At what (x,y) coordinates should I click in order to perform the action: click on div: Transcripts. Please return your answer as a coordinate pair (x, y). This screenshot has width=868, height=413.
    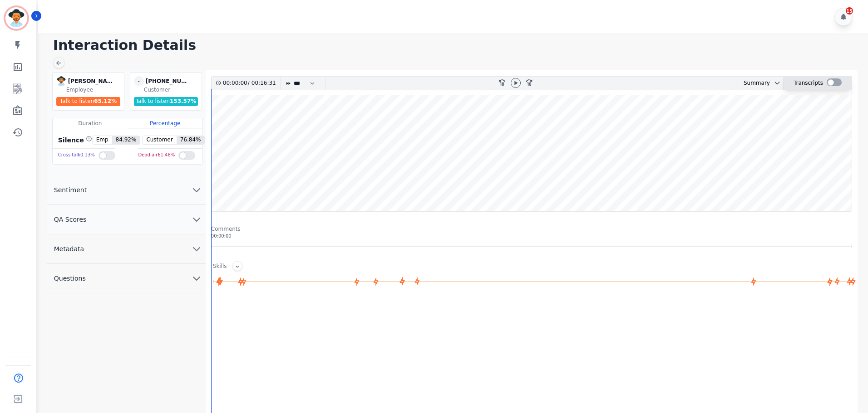
    Looking at the image, I should click on (807, 83).